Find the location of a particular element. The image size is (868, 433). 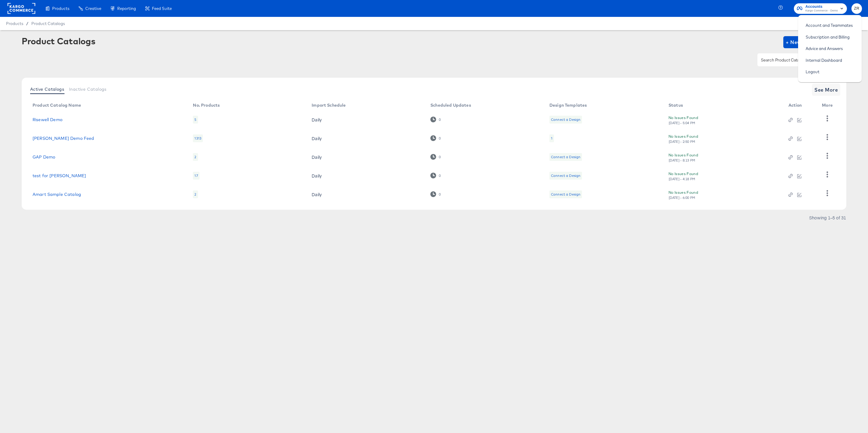

a: Risewell Demo is located at coordinates (48, 120).